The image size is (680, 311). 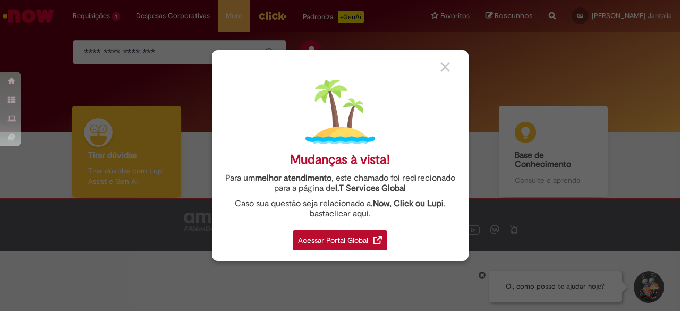 What do you see at coordinates (445, 67) in the screenshot?
I see `img: close_button_grey.png` at bounding box center [445, 67].